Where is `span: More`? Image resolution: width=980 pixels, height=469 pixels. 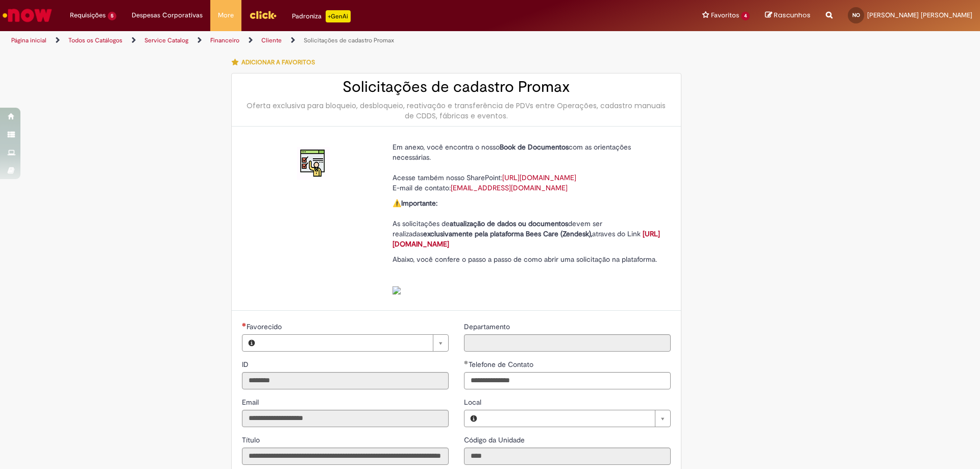
span: More is located at coordinates (225, 16).